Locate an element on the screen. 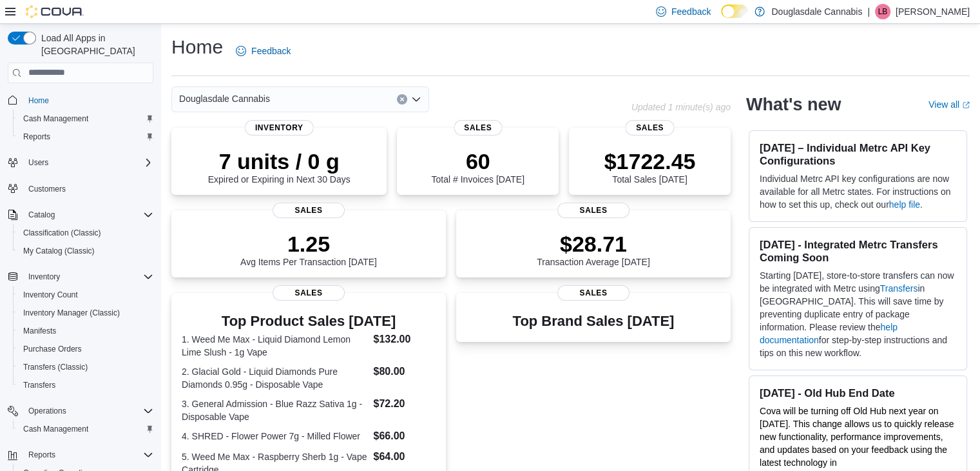 This screenshot has width=980, height=471. span: Inventory Count is located at coordinates (86, 295).